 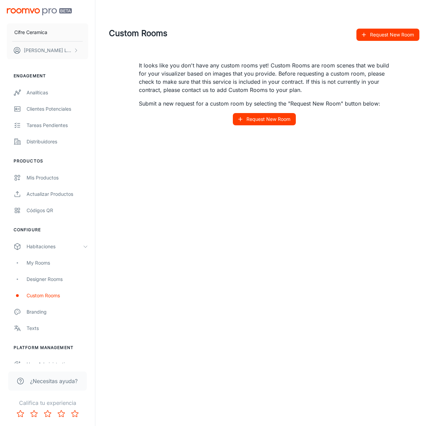 What do you see at coordinates (57, 109) in the screenshot?
I see `div: Clientes potenciales` at bounding box center [57, 109].